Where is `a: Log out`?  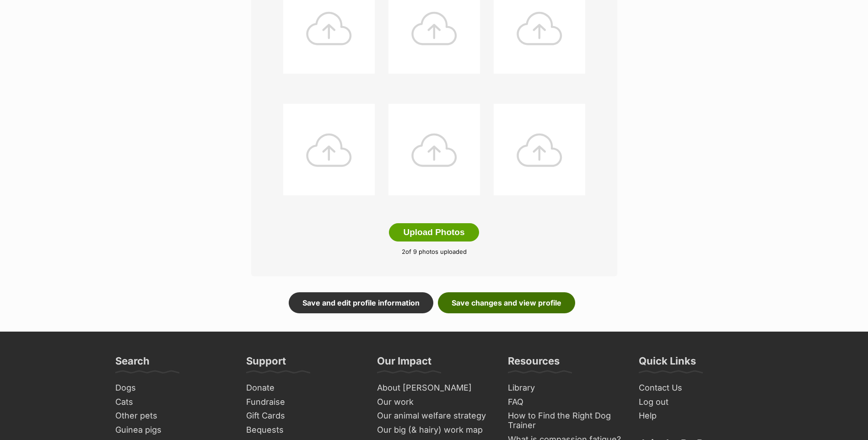 a: Log out is located at coordinates (696, 402).